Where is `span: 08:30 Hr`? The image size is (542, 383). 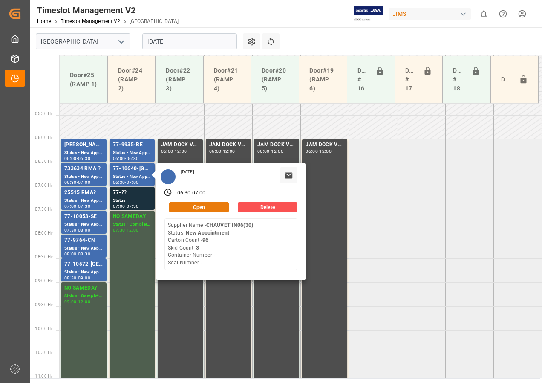 span: 08:30 Hr is located at coordinates (43, 257).